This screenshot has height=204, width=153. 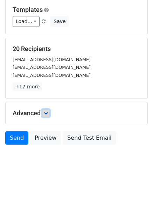 I want to click on h5: 20 Recipients, so click(x=76, y=49).